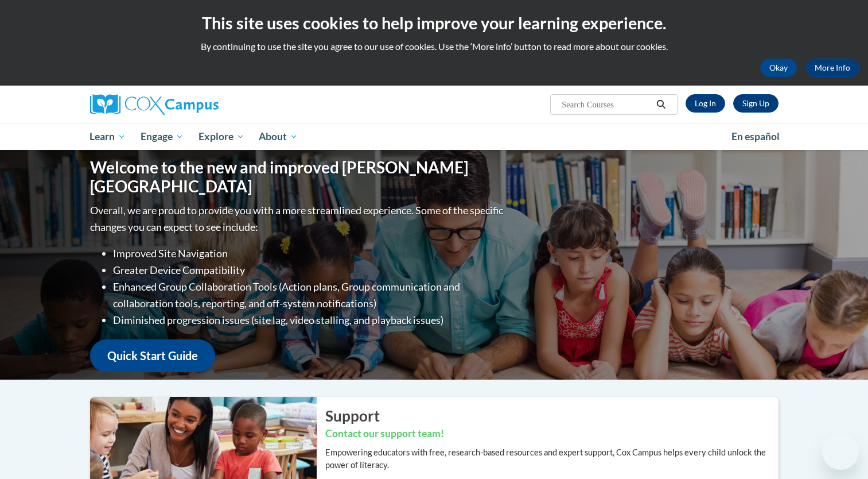 The image size is (868, 479). What do you see at coordinates (278, 137) in the screenshot?
I see `a: About` at bounding box center [278, 137].